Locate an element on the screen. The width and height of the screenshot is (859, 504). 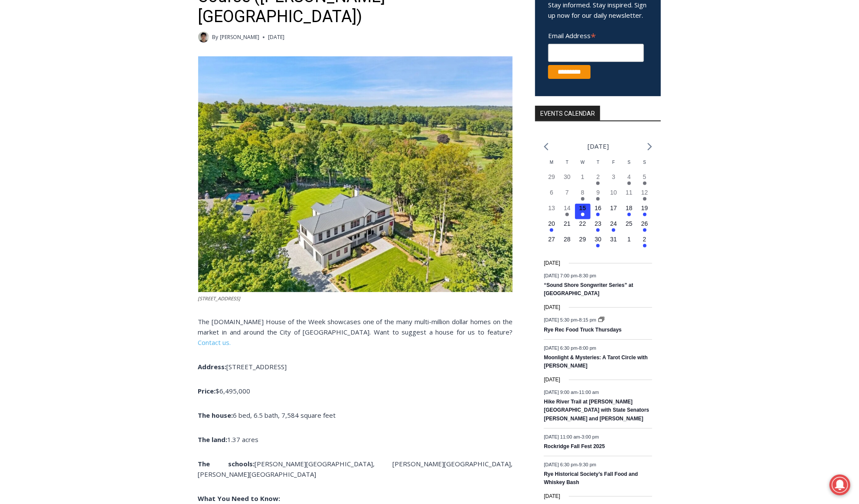
time: 24 is located at coordinates (614, 223).